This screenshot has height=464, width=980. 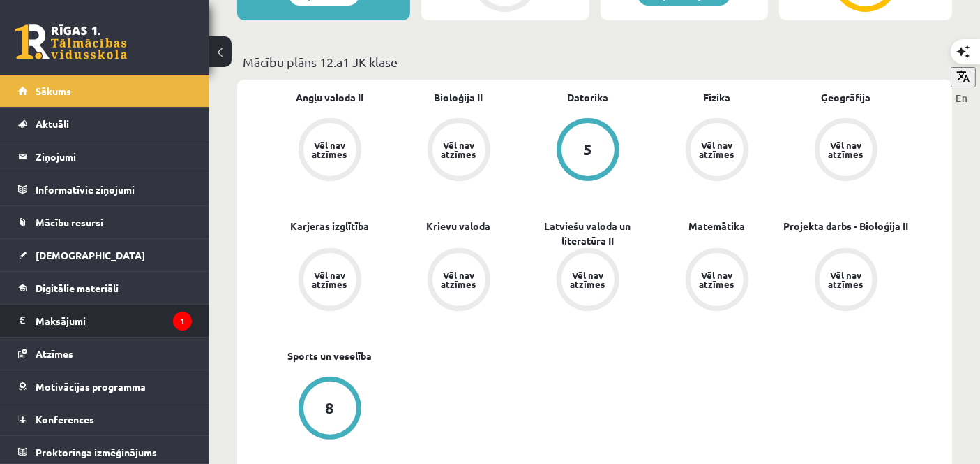 I want to click on a: Karjeras izglītība, so click(x=329, y=225).